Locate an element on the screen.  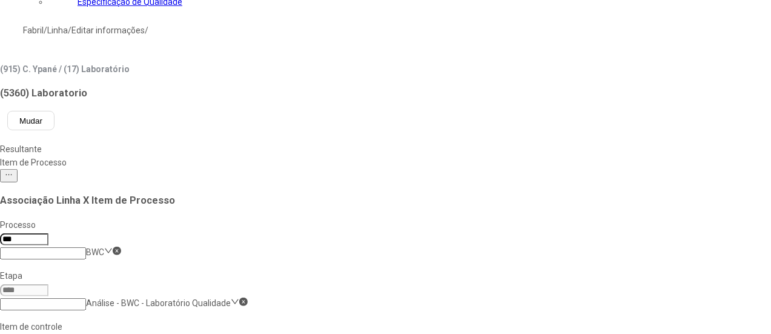
a: Editar informações is located at coordinates (108, 30).